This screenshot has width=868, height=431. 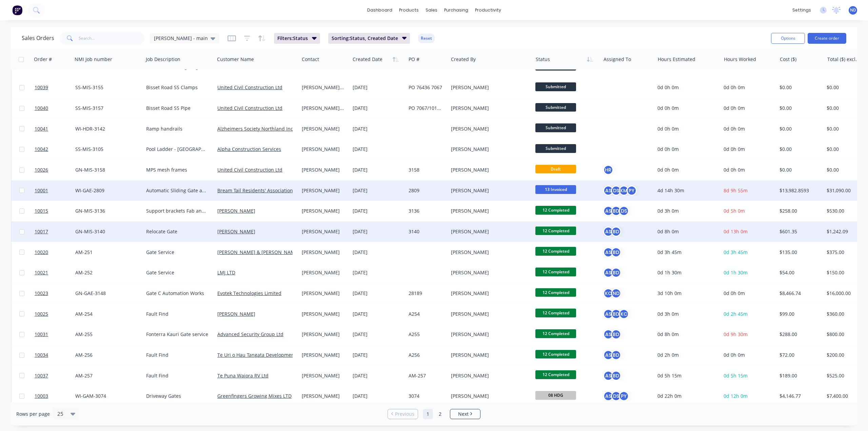 I want to click on span: 10039, so click(x=41, y=87).